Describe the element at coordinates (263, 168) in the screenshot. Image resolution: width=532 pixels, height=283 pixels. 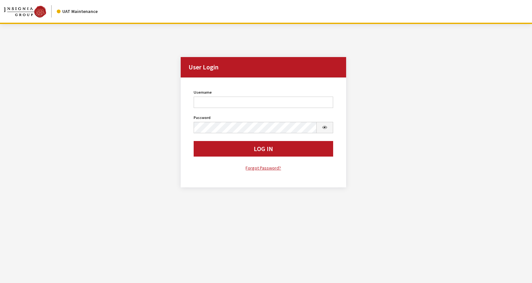
I see `a: Forgot Password?` at that location.